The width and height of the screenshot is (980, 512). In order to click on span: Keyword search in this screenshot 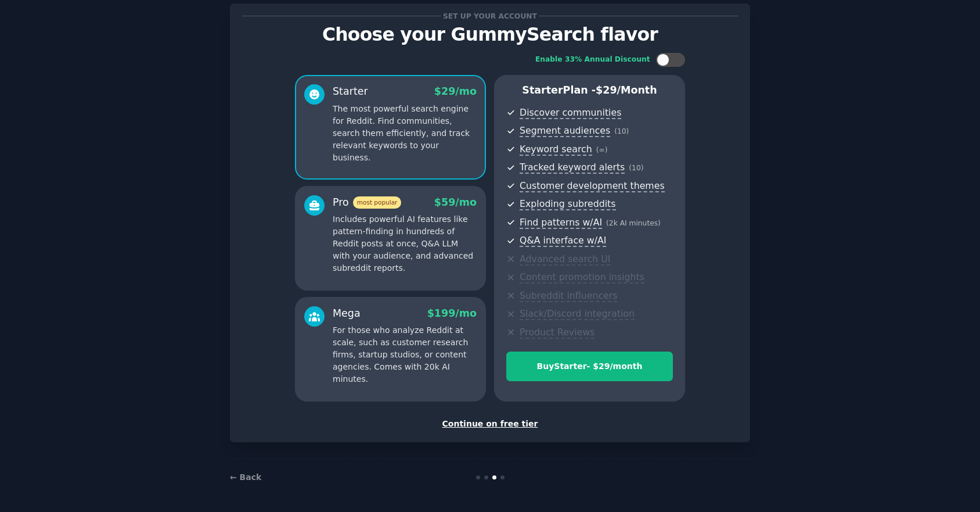, I will do `click(556, 150)`.